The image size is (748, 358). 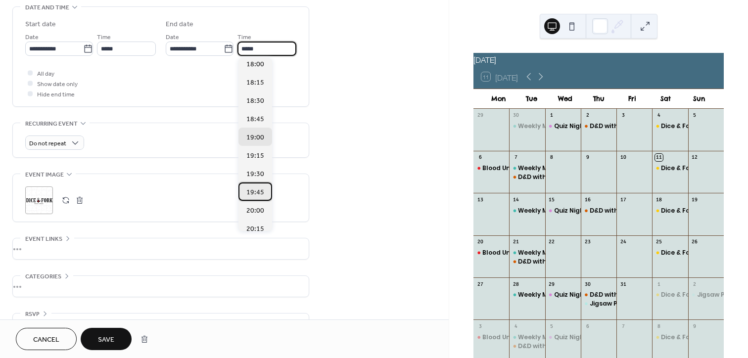 I want to click on div: Start date, so click(x=41, y=24).